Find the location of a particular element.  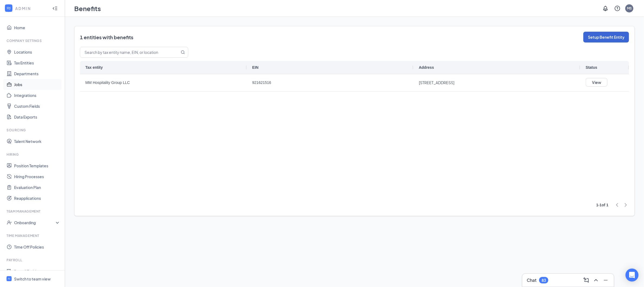

div: MS is located at coordinates (629, 8).